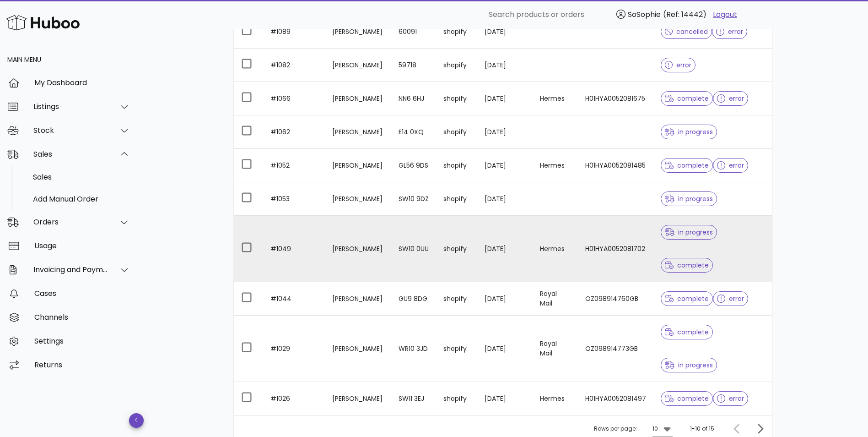  Describe the element at coordinates (70, 221) in the screenshot. I see `div: Orders` at that location.